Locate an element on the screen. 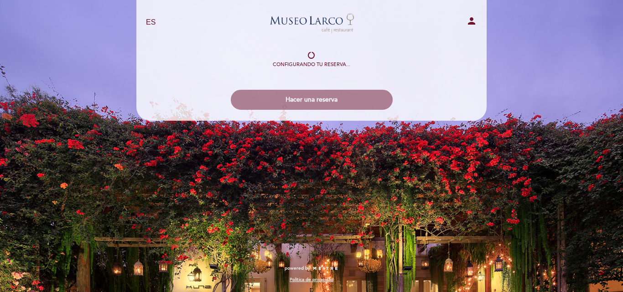  span: powered by is located at coordinates (297, 269).